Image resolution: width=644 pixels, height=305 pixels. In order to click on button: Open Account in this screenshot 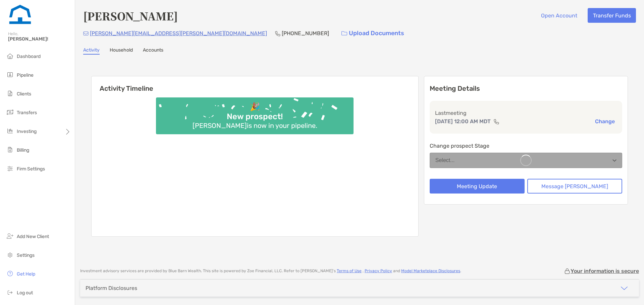, I will do `click(559, 16)`.